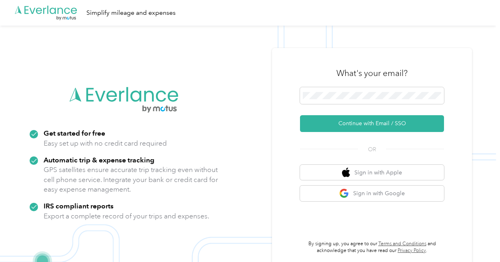 This screenshot has width=500, height=262. What do you see at coordinates (372, 124) in the screenshot?
I see `button: Continue with Email / SSO` at bounding box center [372, 124].